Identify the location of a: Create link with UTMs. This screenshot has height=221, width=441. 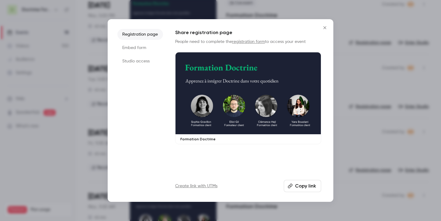
(196, 186).